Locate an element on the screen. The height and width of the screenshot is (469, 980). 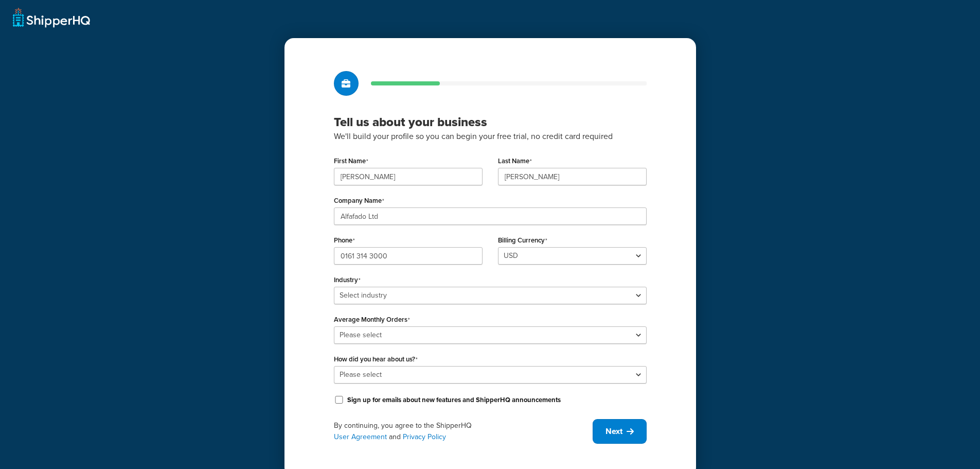
button: Next is located at coordinates (619, 431).